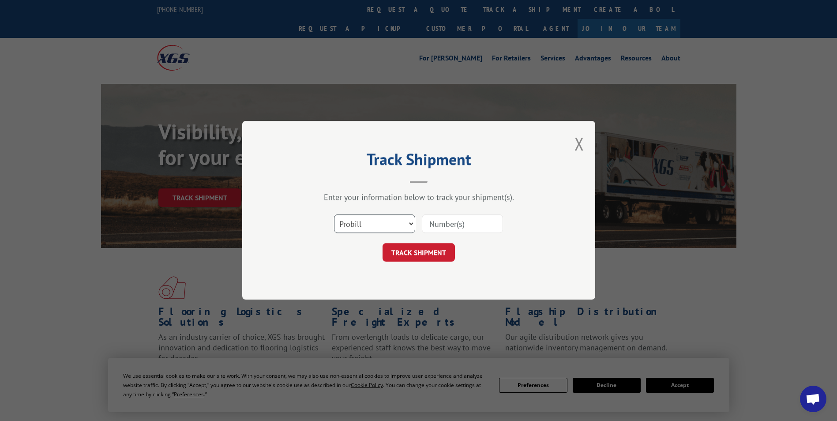 The height and width of the screenshot is (421, 837). What do you see at coordinates (813, 399) in the screenshot?
I see `div: Open chat` at bounding box center [813, 399].